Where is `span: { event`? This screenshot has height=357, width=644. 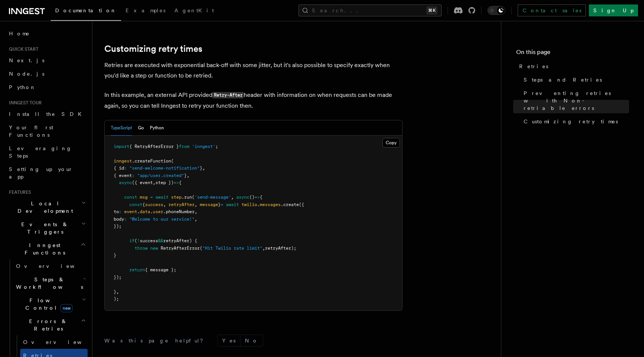
span: { event is located at coordinates (123, 175).